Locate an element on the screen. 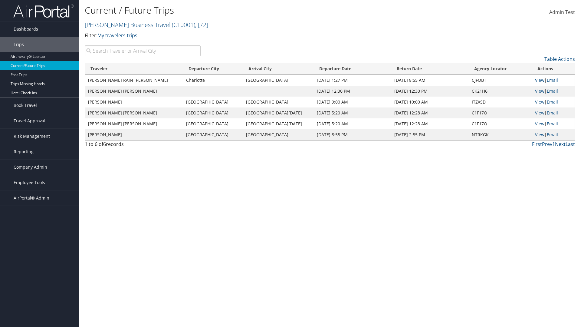 This screenshot has width=581, height=327. div: 1 to 6 of records is located at coordinates (143, 146).